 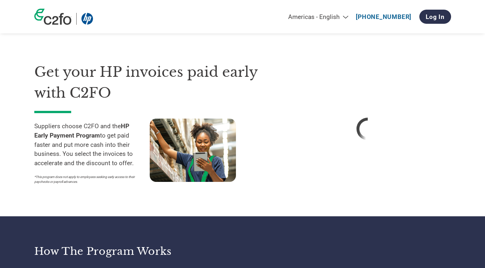 What do you see at coordinates (134, 251) in the screenshot?
I see `h3: How the program works` at bounding box center [134, 251].